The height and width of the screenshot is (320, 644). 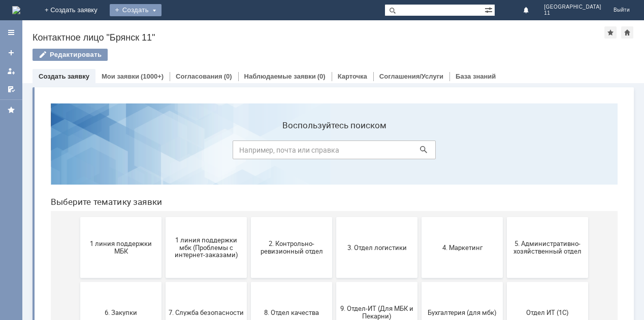 I want to click on button: 8. Отдел качества, so click(x=249, y=217).